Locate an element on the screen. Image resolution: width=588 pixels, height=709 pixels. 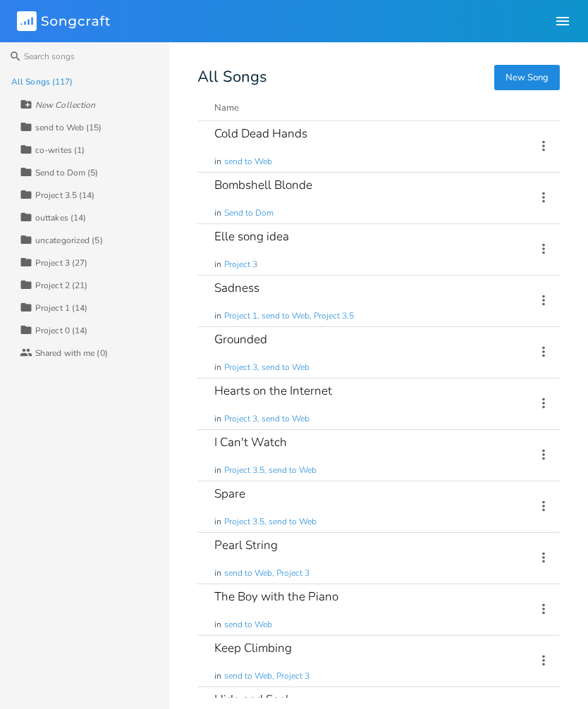
button: New Song is located at coordinates (526, 77).